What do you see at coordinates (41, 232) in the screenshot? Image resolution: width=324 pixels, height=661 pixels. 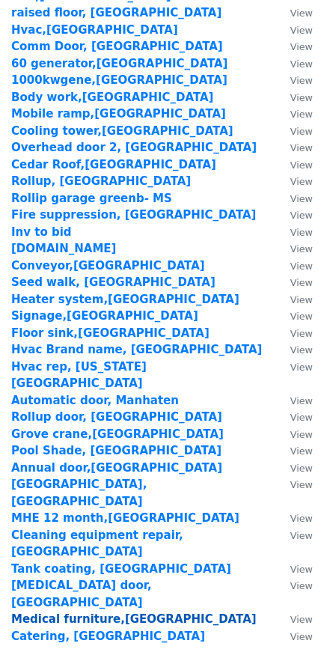 I see `a: Inv to bid` at bounding box center [41, 232].